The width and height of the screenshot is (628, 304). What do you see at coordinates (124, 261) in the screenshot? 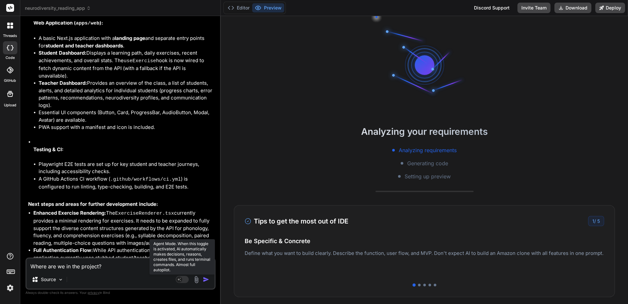
I see `li: While API authentication is present, the web application currently uses stubbed student/teacher d...` at bounding box center [124, 261].